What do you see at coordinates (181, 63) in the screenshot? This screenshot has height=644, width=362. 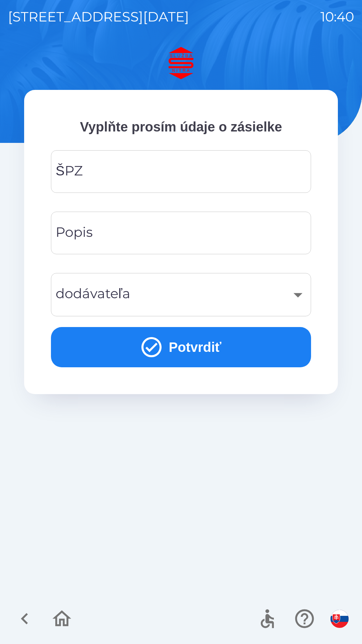 I see `img: Logo` at bounding box center [181, 63].